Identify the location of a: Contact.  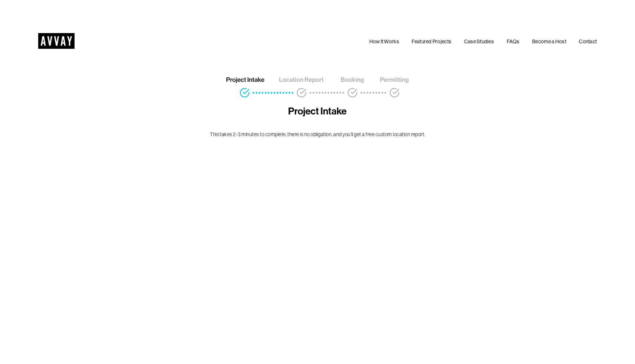
(587, 42).